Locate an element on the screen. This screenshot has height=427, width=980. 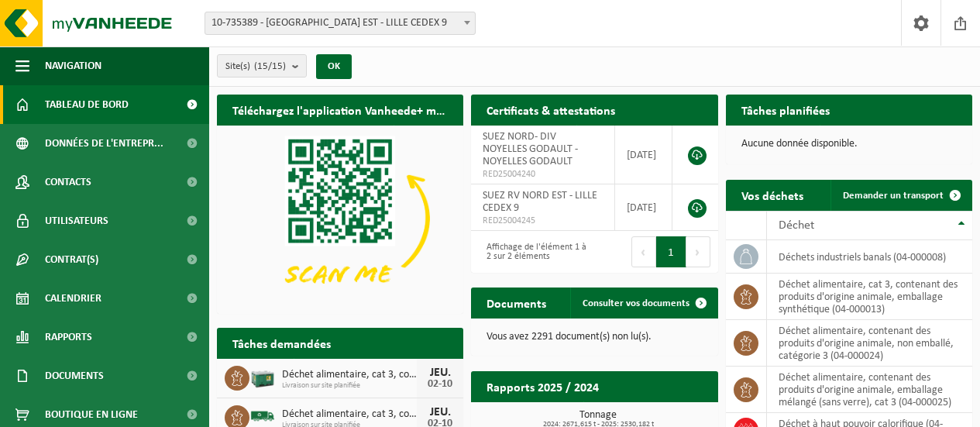
span: SUEZ RV NORD EST - LILLE CEDEX 9 is located at coordinates (540, 201).